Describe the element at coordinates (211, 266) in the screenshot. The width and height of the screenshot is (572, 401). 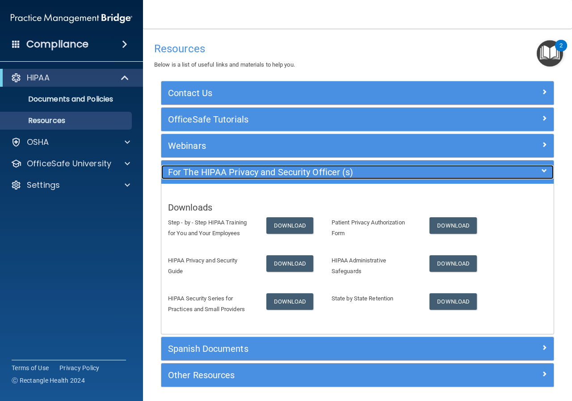
I see `p: HIPAA Privacy and Security Guide` at that location.